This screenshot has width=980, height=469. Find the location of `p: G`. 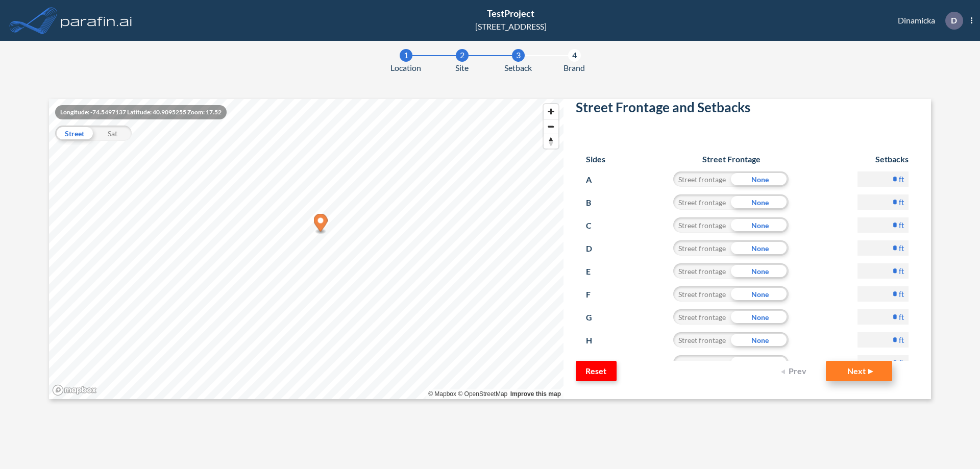

p: G is located at coordinates (595, 317).